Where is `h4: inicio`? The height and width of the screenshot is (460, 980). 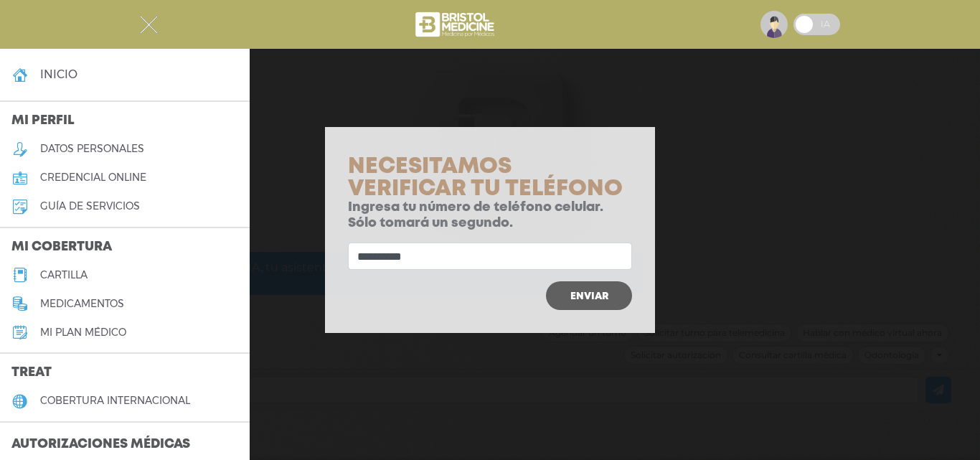
h4: inicio is located at coordinates (59, 74).